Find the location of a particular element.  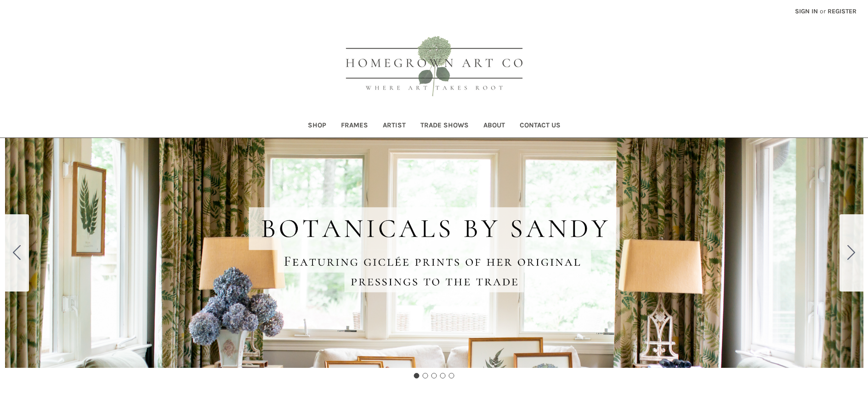

button: Go to slide 4 is located at coordinates (443, 376).